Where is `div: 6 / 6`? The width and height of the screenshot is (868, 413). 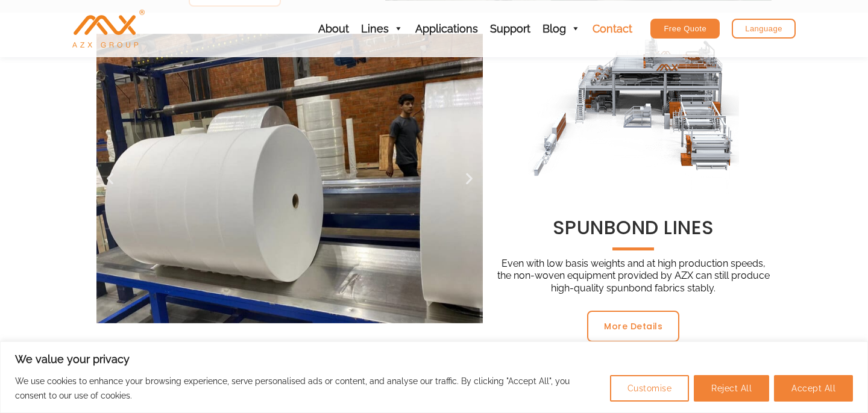
div: 6 / 6 is located at coordinates (290, 178).